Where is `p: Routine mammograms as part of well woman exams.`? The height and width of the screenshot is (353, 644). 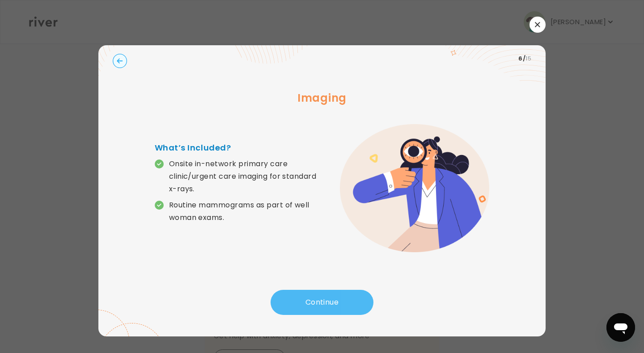
p: Routine mammograms as part of well woman exams. is located at coordinates (245, 211).